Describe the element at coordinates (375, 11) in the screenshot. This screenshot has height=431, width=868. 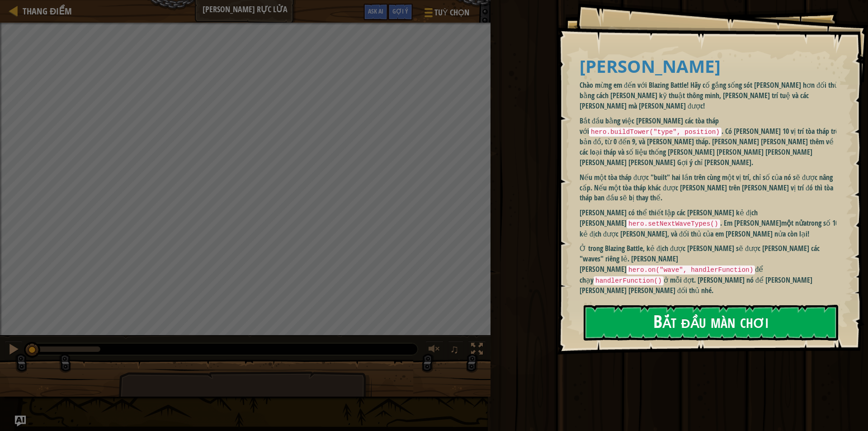
I see `span: Ask AI` at that location.